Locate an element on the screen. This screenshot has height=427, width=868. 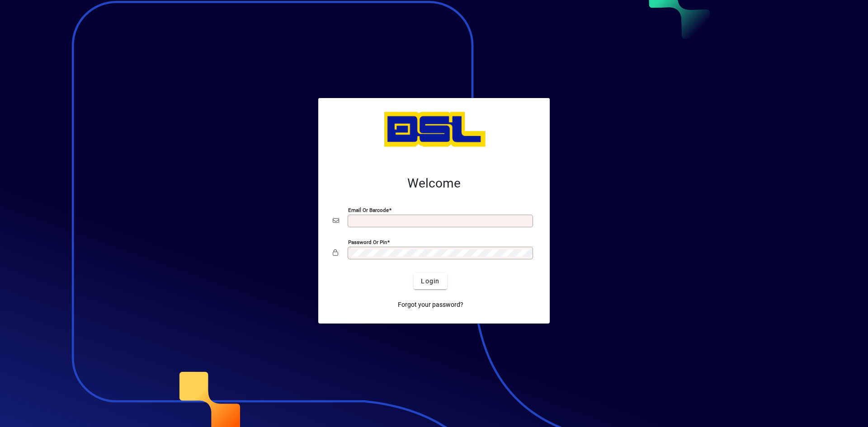
span: Login is located at coordinates (430, 281).